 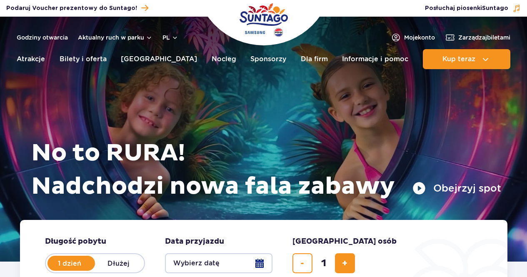 I want to click on span: Długość pobytu, so click(x=75, y=242).